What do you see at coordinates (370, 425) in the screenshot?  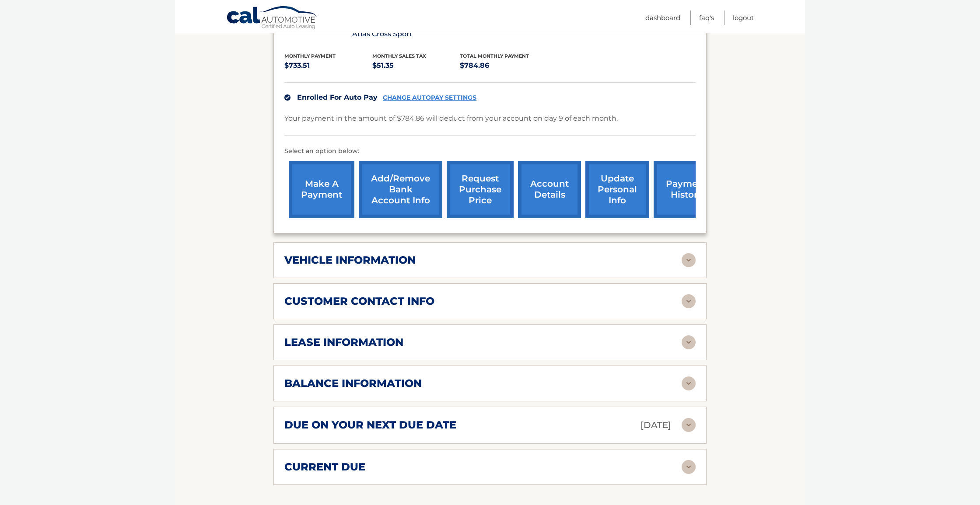 I see `h2: due on your next due date` at bounding box center [370, 425].